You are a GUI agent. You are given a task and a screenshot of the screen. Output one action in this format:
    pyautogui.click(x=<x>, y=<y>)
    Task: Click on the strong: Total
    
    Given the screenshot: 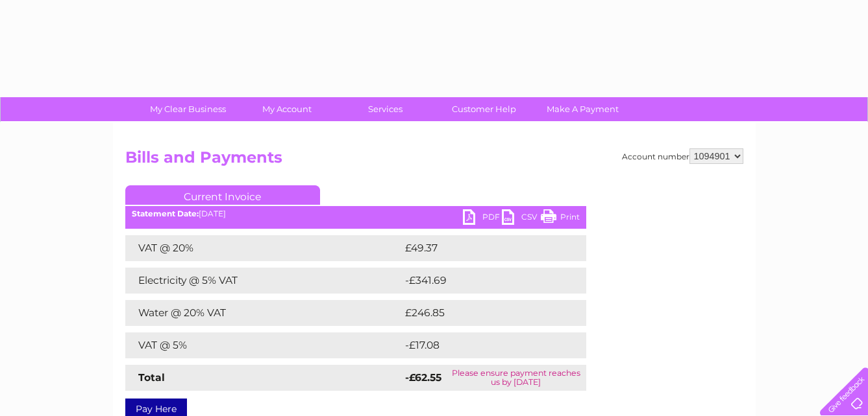 What is the action you would take?
    pyautogui.click(x=151, y=377)
    